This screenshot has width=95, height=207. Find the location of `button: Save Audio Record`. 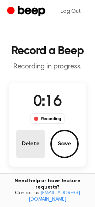

button: Save Audio Record is located at coordinates (64, 144).